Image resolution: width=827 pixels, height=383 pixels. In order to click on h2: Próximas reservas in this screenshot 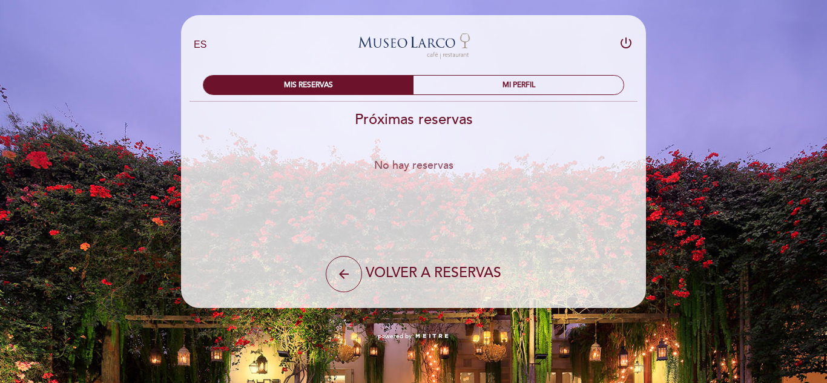, I will do `click(414, 119)`.